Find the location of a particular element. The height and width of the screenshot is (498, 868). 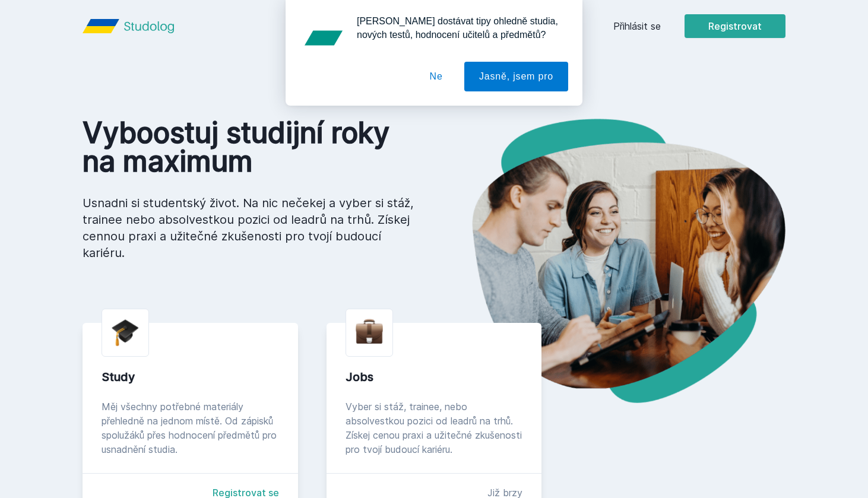

div: Jobs is located at coordinates (434, 377).